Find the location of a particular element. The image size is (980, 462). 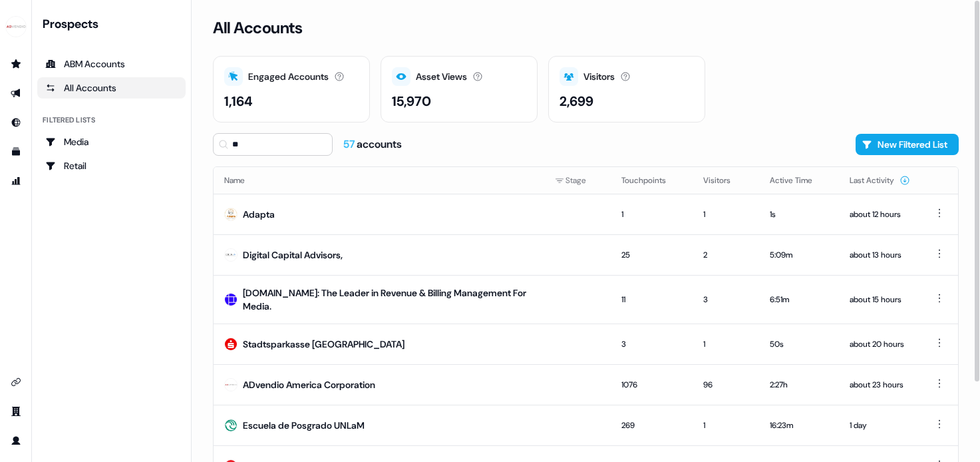

div: Digital Capital Advisors, is located at coordinates (293, 255).